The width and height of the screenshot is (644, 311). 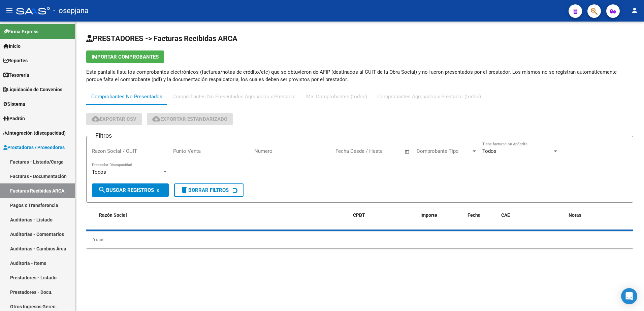 What do you see at coordinates (629, 296) in the screenshot?
I see `div: Open Intercom Messenger` at bounding box center [629, 296].